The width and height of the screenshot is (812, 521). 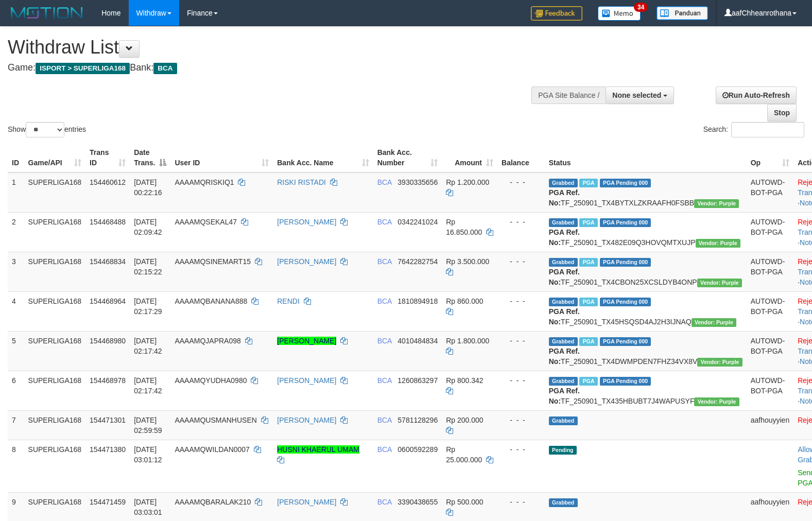 What do you see at coordinates (108, 449) in the screenshot?
I see `span: 154471380` at bounding box center [108, 449].